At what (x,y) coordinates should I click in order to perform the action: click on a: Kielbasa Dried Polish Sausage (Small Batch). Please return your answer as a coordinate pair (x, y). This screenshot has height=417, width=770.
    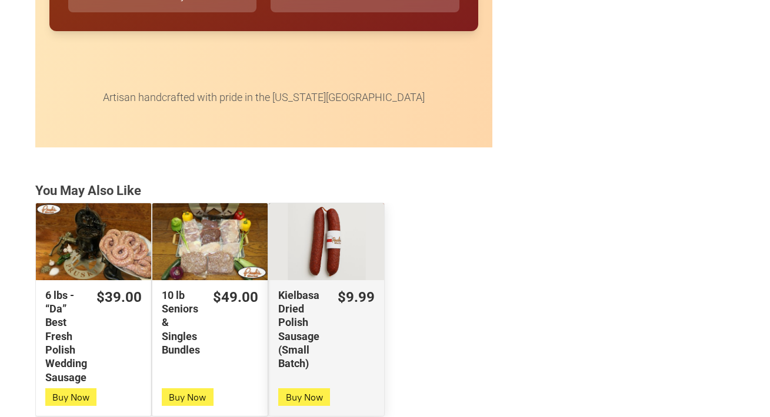
    Looking at the image, I should click on (326, 242).